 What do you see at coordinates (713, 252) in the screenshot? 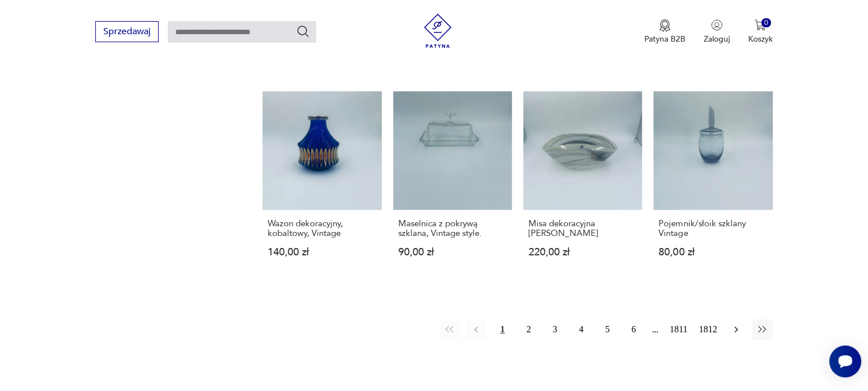
I see `p: 80,00 zł` at bounding box center [713, 252].